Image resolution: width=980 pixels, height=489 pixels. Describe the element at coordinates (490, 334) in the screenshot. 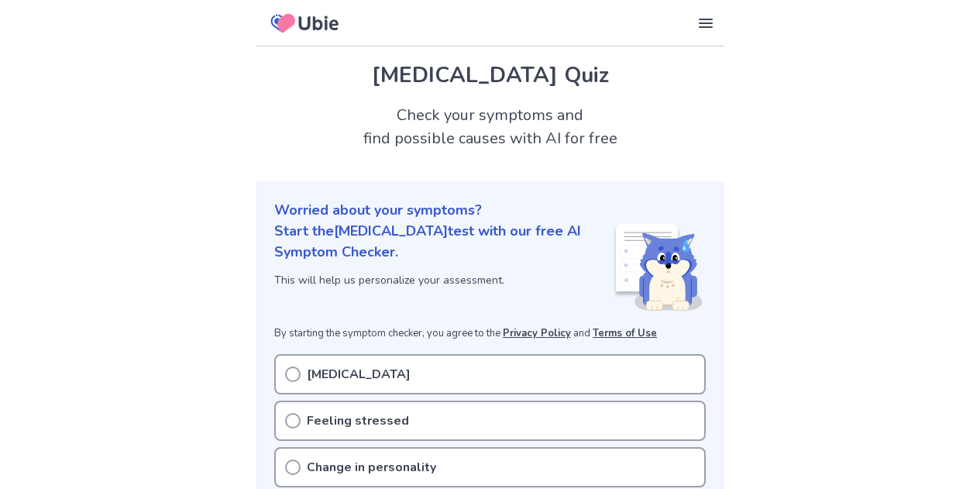

I see `p: By starting the symptom checker, you agree to the and` at that location.